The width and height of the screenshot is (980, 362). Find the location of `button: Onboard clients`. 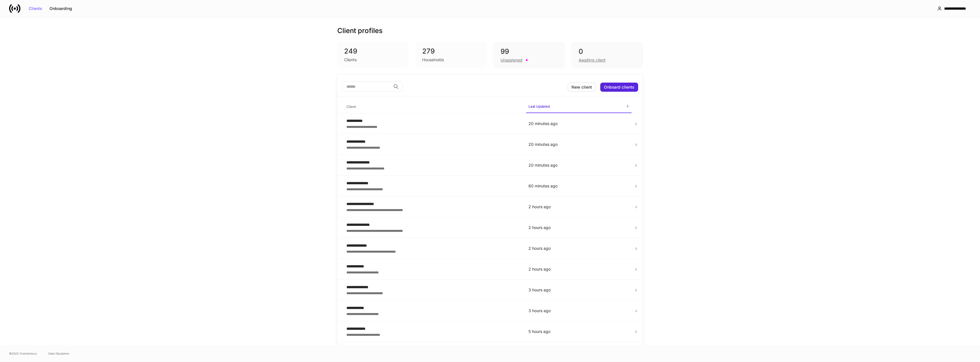

button: Onboard clients is located at coordinates (619, 87).